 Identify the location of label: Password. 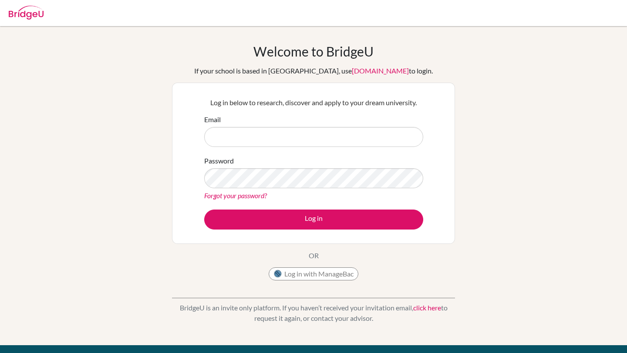
(219, 161).